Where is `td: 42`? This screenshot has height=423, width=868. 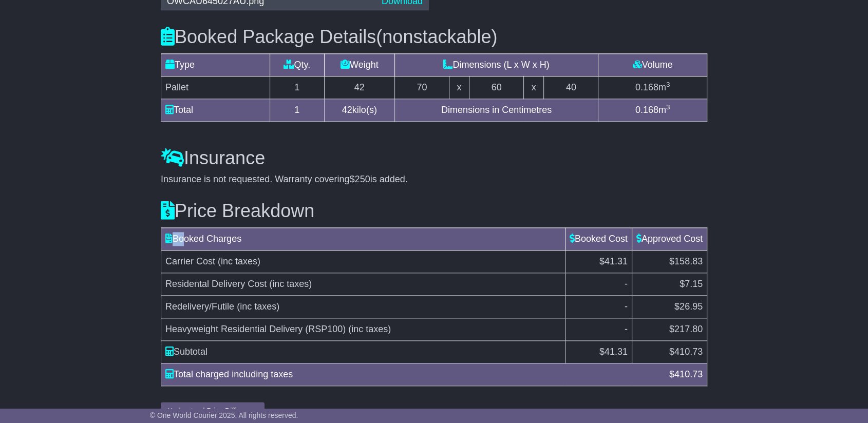
td: 42 is located at coordinates (359, 87).